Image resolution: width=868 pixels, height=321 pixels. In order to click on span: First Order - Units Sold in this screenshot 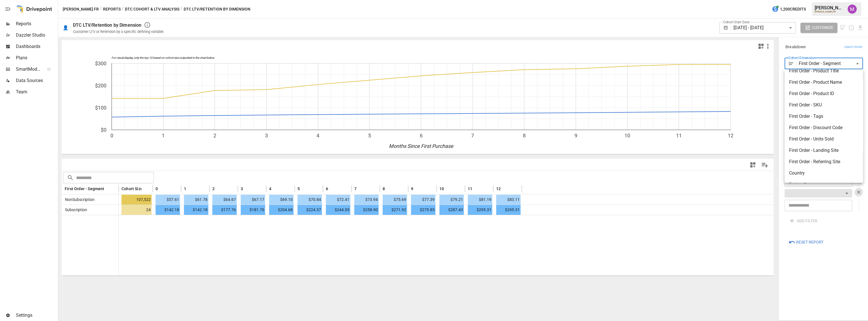, I will do `click(824, 139)`.